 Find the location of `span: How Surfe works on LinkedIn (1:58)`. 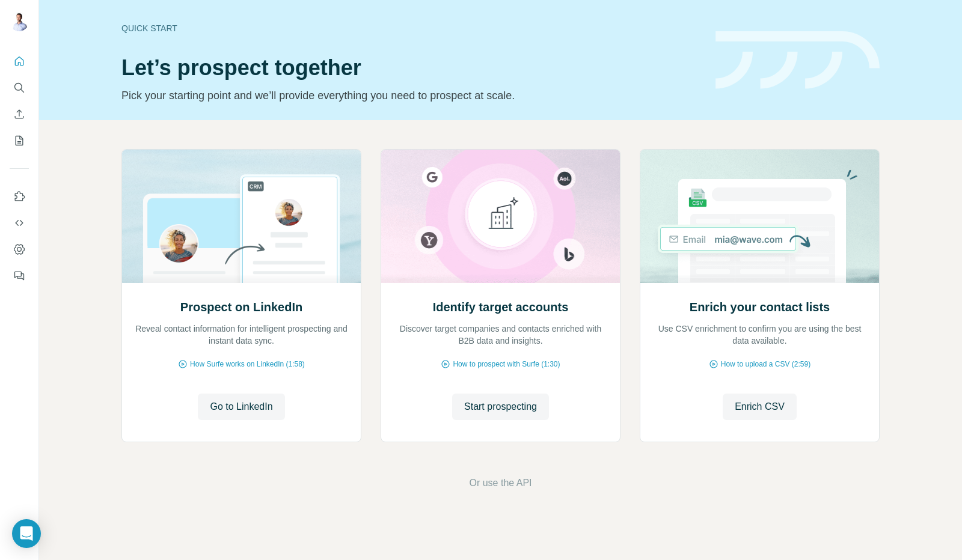

span: How Surfe works on LinkedIn (1:58) is located at coordinates (247, 364).